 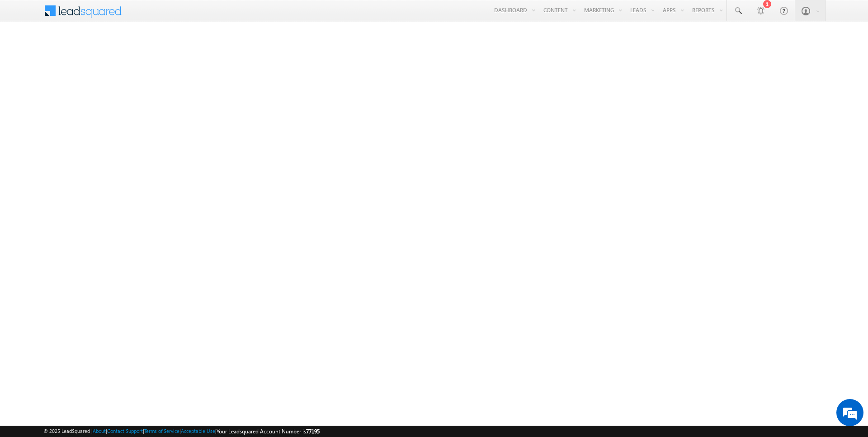 I want to click on a: Terms of Service, so click(x=162, y=431).